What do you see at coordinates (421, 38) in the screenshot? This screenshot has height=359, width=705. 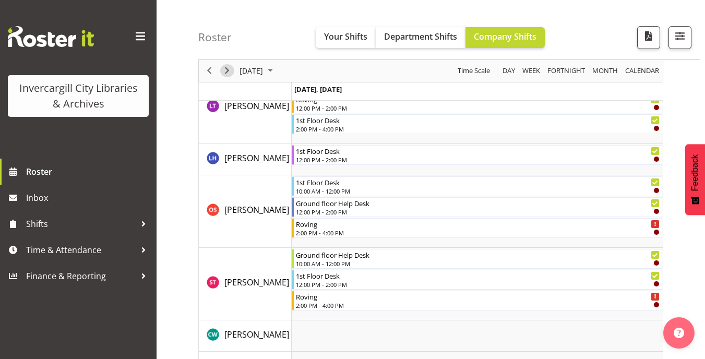 I see `button: Department Shifts` at bounding box center [421, 38].